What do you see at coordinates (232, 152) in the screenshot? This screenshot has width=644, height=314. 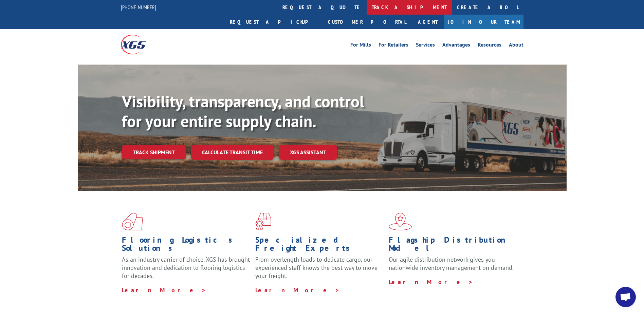 I see `a: Calculate transit time` at bounding box center [232, 152].